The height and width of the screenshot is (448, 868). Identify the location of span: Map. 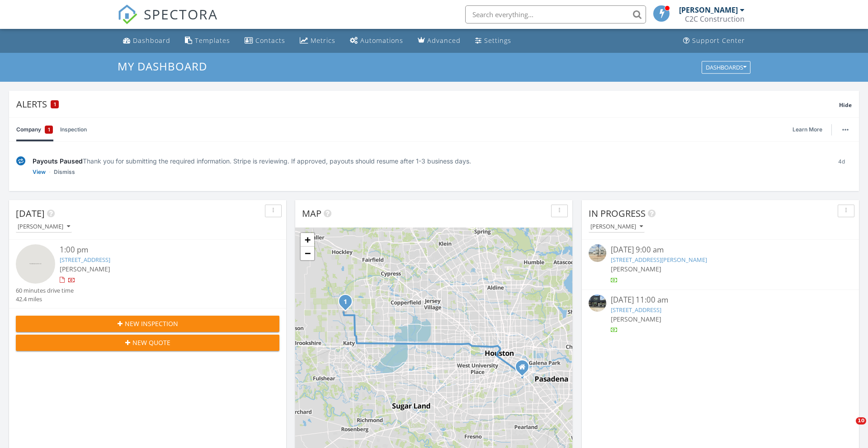
(312, 213).